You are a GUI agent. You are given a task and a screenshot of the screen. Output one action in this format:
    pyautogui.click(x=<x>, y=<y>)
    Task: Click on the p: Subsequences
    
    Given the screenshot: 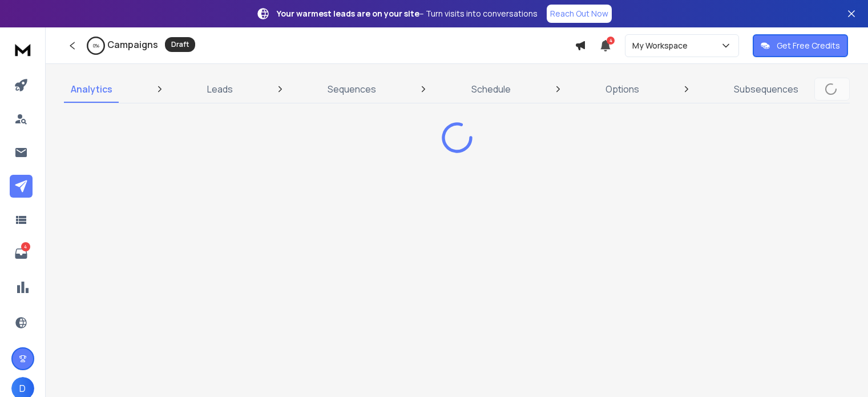 What is the action you would take?
    pyautogui.click(x=766, y=89)
    